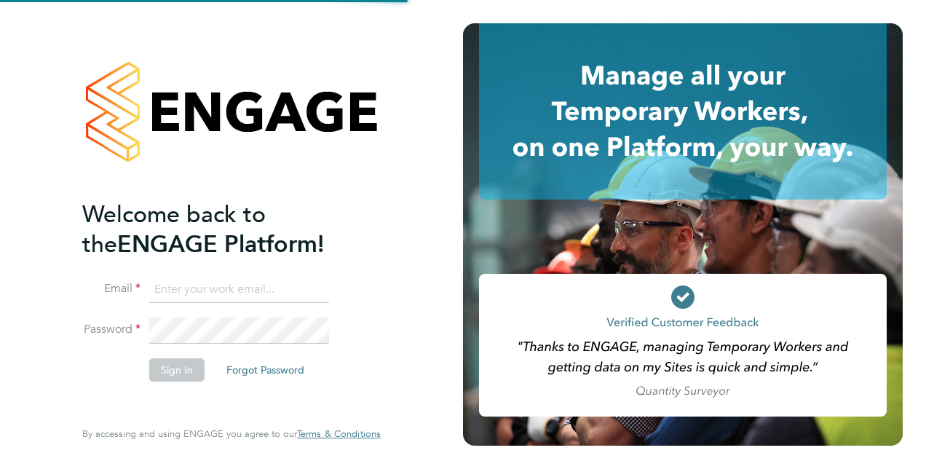  I want to click on span: By accessing and using ENGAGE you agree to our, so click(232, 433).